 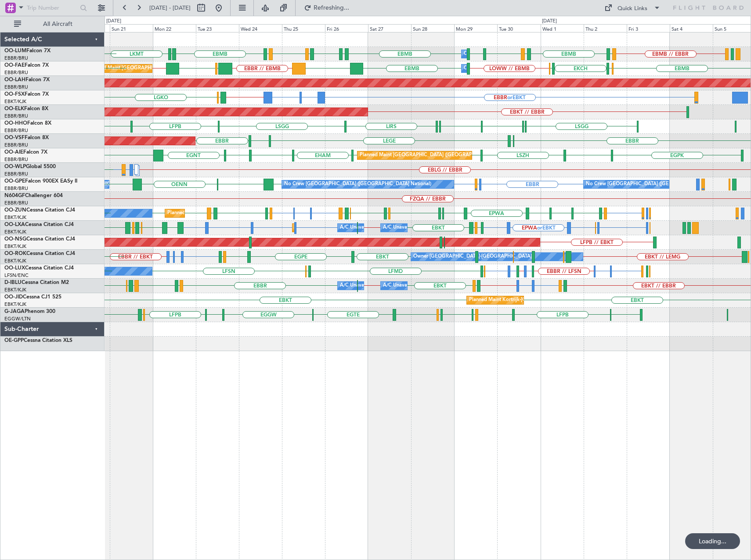 I want to click on div: Sat 27, so click(x=389, y=28).